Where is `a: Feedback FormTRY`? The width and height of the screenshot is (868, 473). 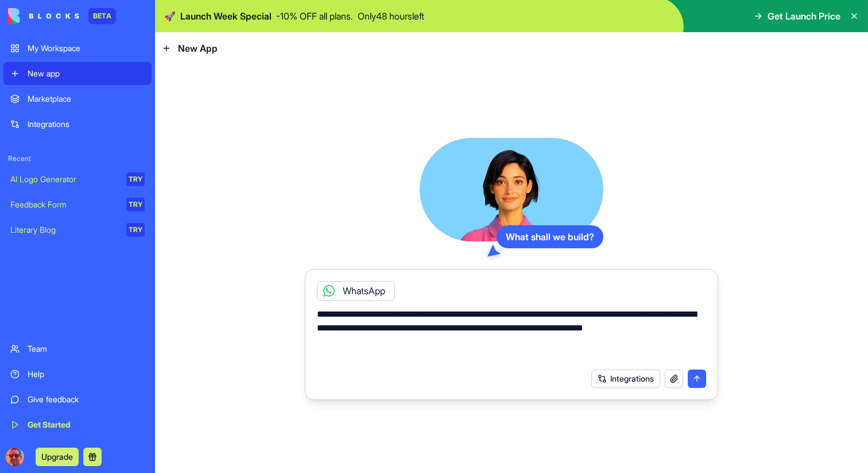 a: Feedback FormTRY is located at coordinates (77, 205).